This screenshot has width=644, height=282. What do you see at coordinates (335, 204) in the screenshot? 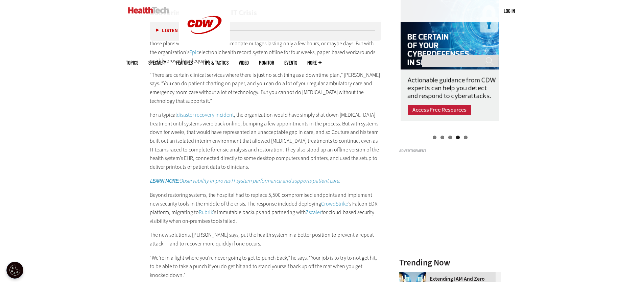
I see `a: CrowdStrike` at bounding box center [335, 204].